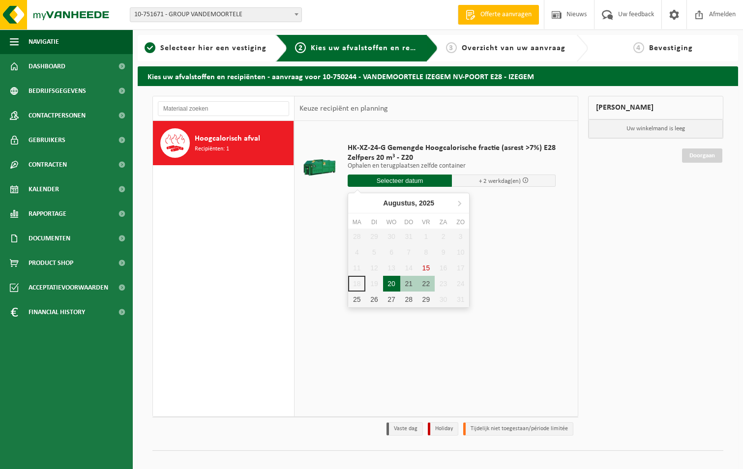  I want to click on div: 29, so click(426, 299).